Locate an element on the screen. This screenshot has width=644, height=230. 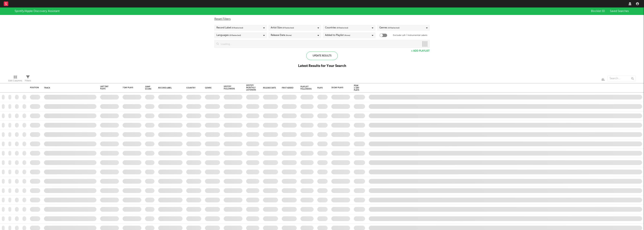
div: Added to Playlist is located at coordinates (338, 36).